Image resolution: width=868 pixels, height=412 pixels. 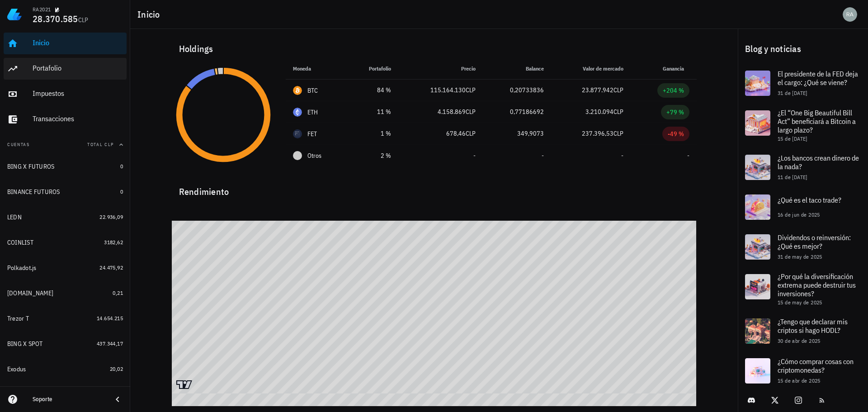 What do you see at coordinates (14, 14) in the screenshot?
I see `img: LedgiFi` at bounding box center [14, 14].